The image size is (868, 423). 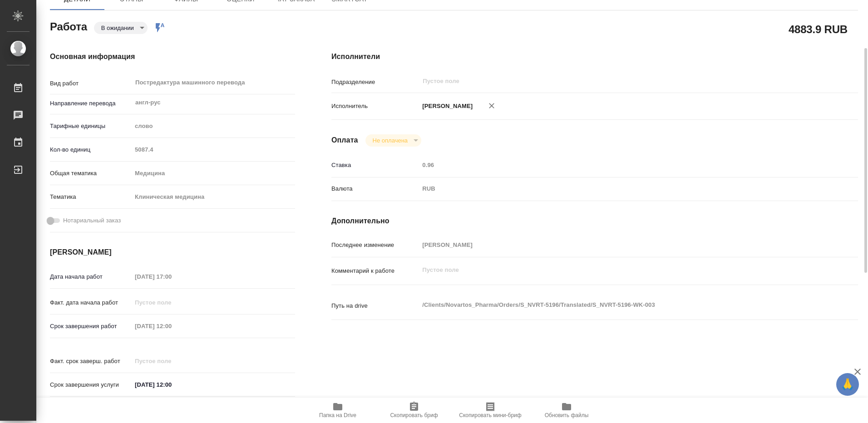 What do you see at coordinates (91, 277) in the screenshot?
I see `p: Дата начала работ` at bounding box center [91, 277].